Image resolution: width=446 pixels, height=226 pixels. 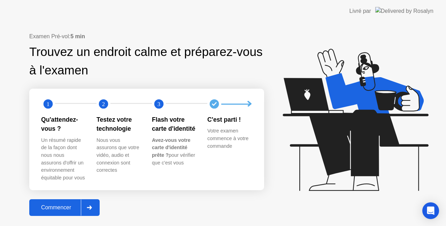 What do you see at coordinates (64, 208) in the screenshot?
I see `button: Commencer` at bounding box center [64, 208].